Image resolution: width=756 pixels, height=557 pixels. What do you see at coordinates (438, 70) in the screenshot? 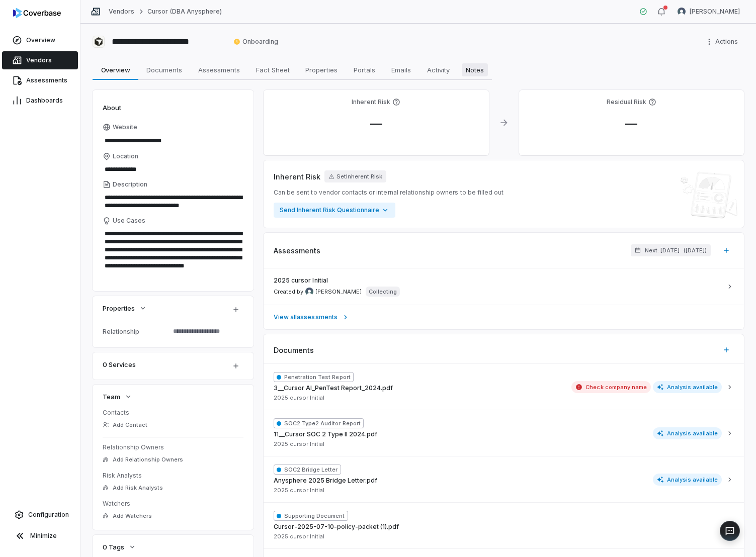
I see `span: Activity` at bounding box center [438, 70].